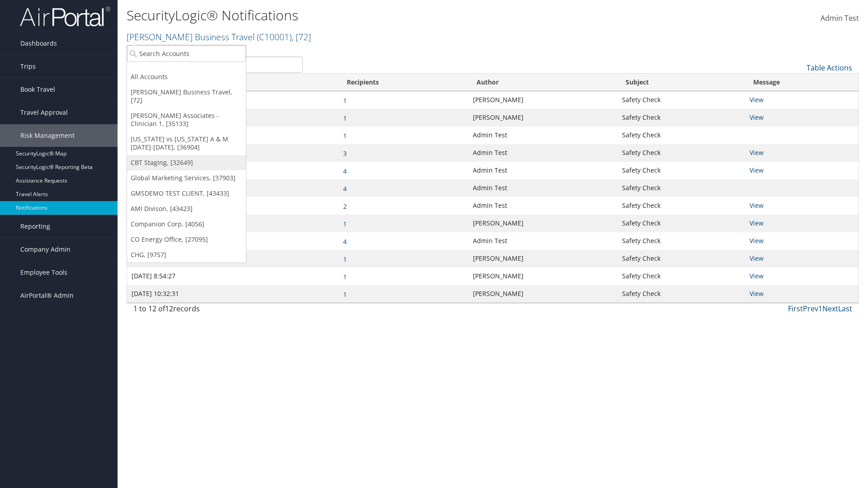  Describe the element at coordinates (186, 224) in the screenshot. I see `a: Companion Corp, [4056]` at that location.